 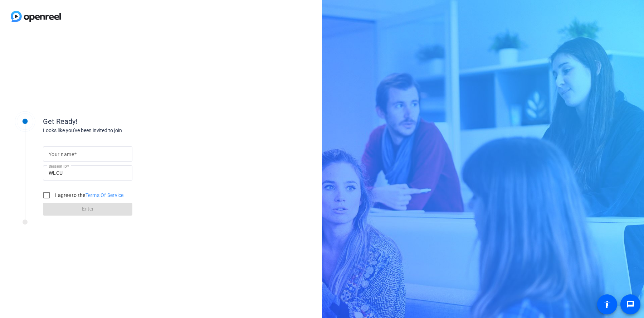 What do you see at coordinates (89, 195) in the screenshot?
I see `label: I agree to the` at bounding box center [89, 195].